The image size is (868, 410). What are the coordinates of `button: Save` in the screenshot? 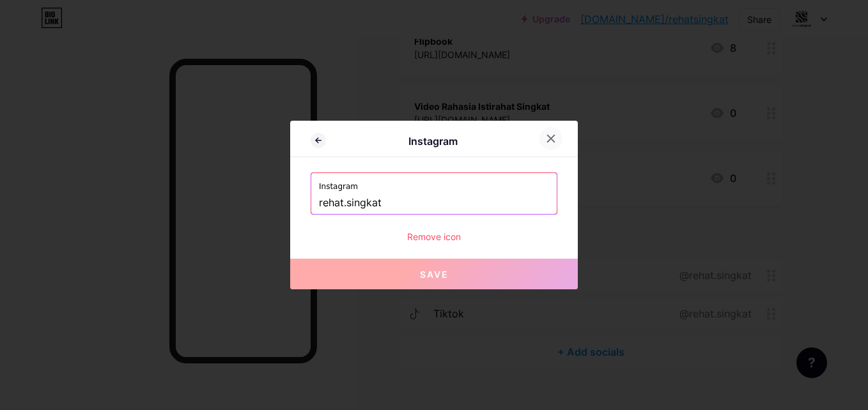 It's located at (434, 274).